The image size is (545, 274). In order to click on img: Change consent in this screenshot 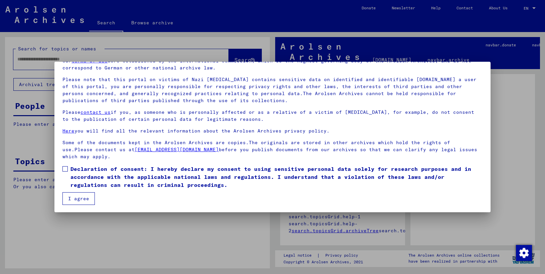, I will do `click(524, 253)`.